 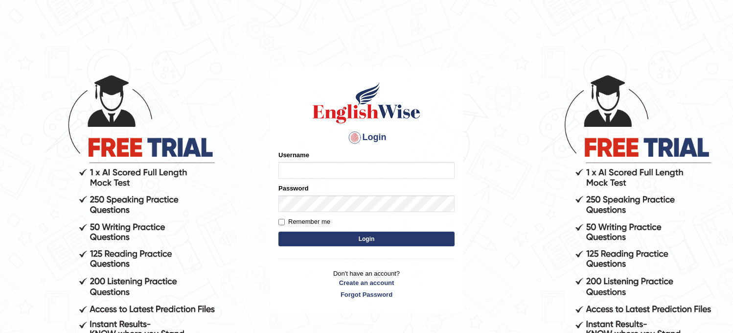 What do you see at coordinates (304, 222) in the screenshot?
I see `label: Remember me` at bounding box center [304, 222].